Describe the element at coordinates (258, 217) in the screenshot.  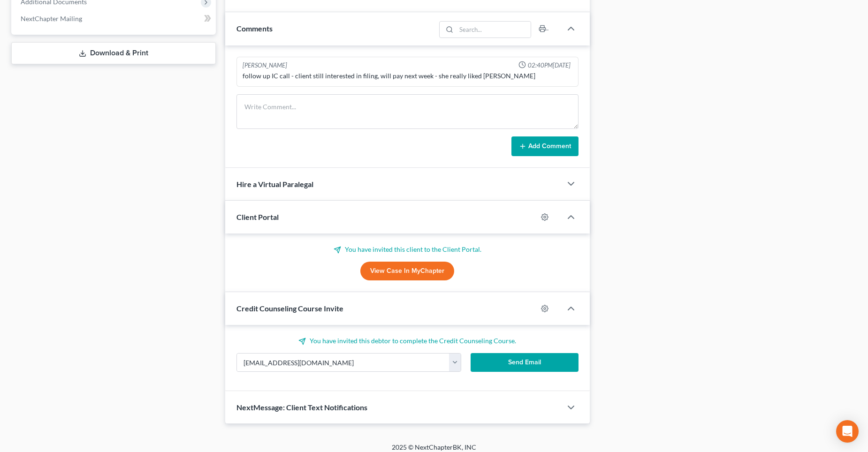
I see `span: Client Portal` at that location.